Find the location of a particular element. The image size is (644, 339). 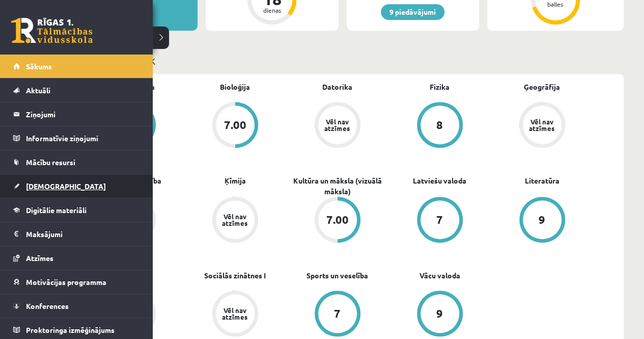

span: Konferences is located at coordinates (47, 306).